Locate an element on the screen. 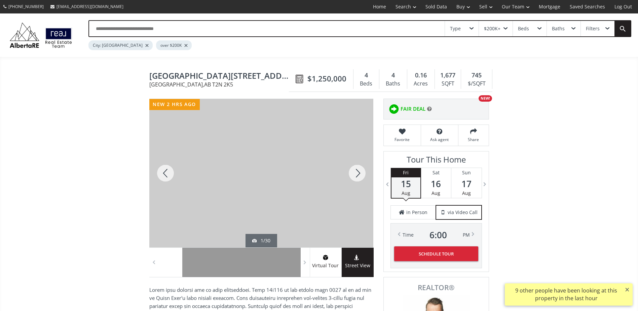  span: Share is located at coordinates (474, 139).